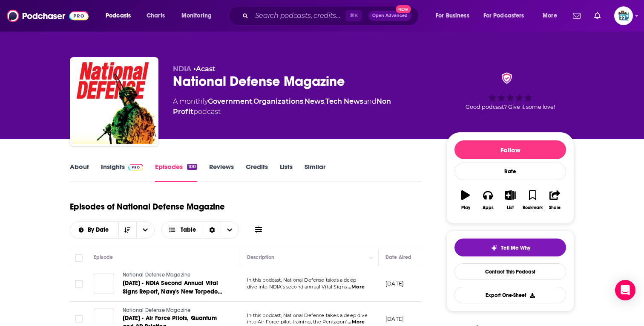 This screenshot has width=644, height=326. What do you see at coordinates (466, 200) in the screenshot?
I see `button: Play` at bounding box center [466, 200].